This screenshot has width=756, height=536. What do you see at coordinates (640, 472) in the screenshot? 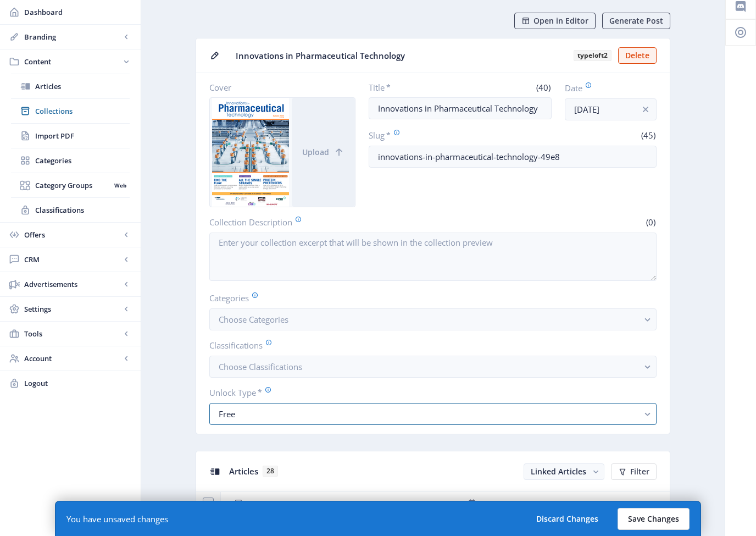
I see `span: Filter` at bounding box center [640, 472].